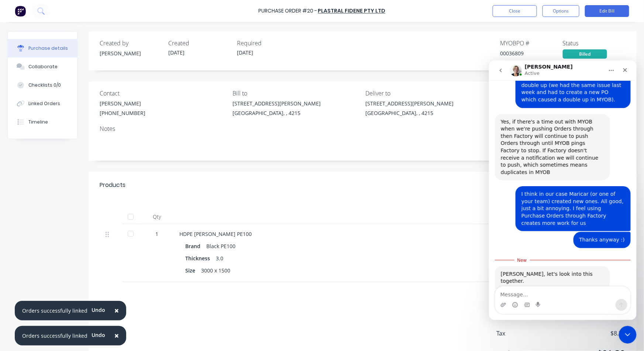  Describe the element at coordinates (122, 10) in the screenshot. I see `button: Home` at that location.